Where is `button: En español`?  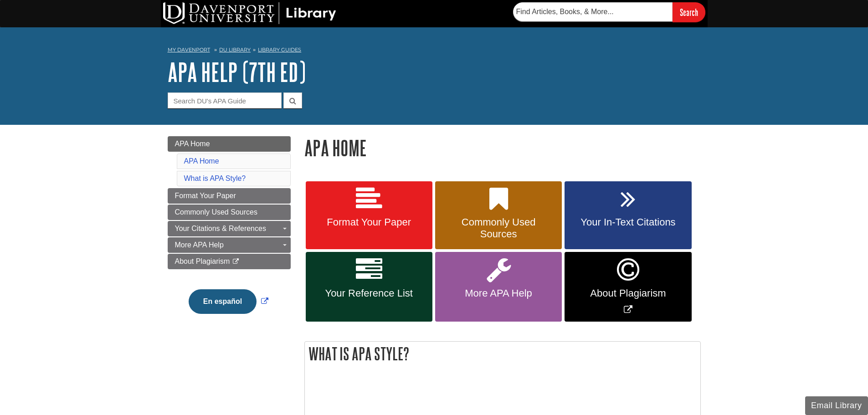 button: En español is located at coordinates (223, 301).